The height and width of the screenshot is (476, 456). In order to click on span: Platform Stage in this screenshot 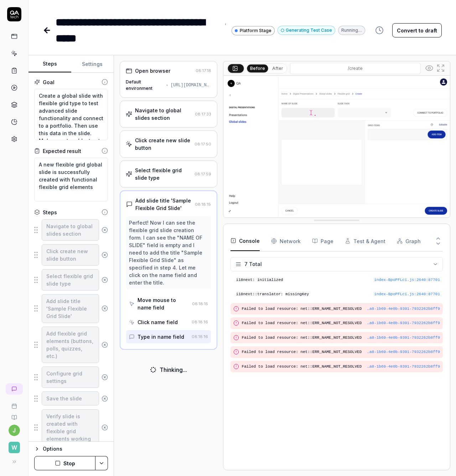, I will do `click(256, 31)`.